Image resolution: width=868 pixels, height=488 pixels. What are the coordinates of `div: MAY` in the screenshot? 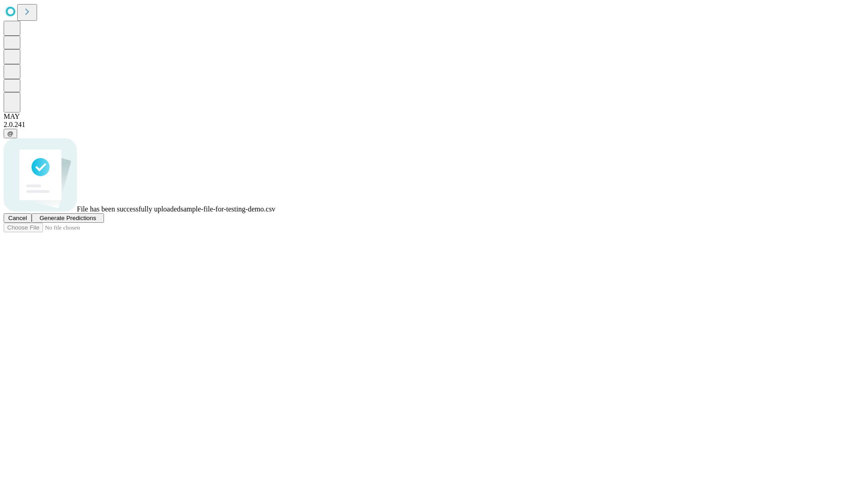 It's located at (434, 116).